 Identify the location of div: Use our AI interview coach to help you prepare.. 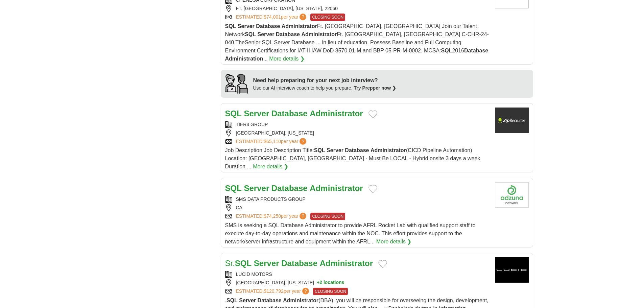
(325, 88).